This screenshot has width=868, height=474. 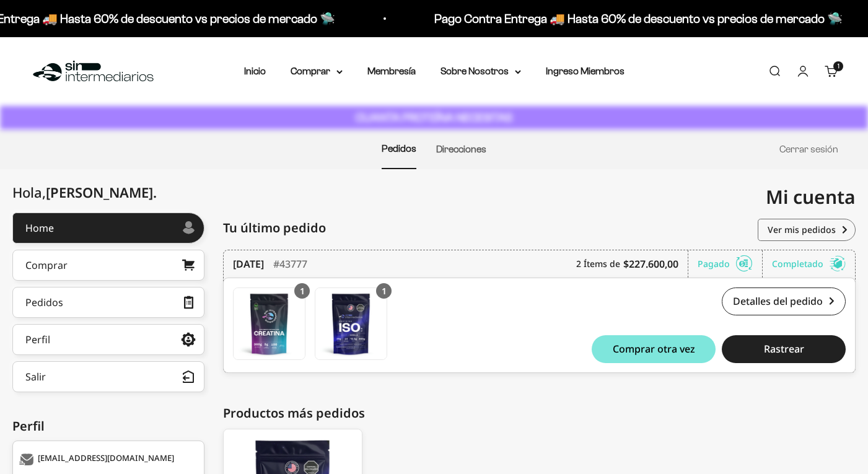 What do you see at coordinates (290, 264) in the screenshot?
I see `div: #43777` at bounding box center [290, 264].